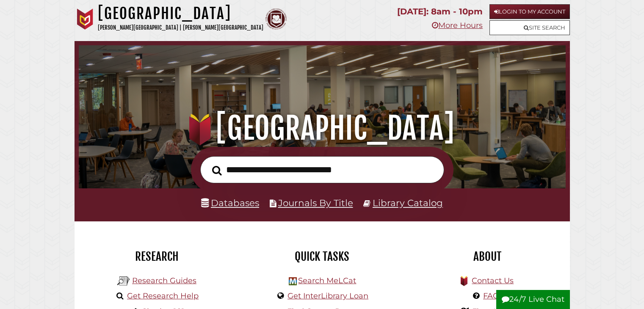 The image size is (644, 309). What do you see at coordinates (230, 203) in the screenshot?
I see `a: Databases` at bounding box center [230, 203].